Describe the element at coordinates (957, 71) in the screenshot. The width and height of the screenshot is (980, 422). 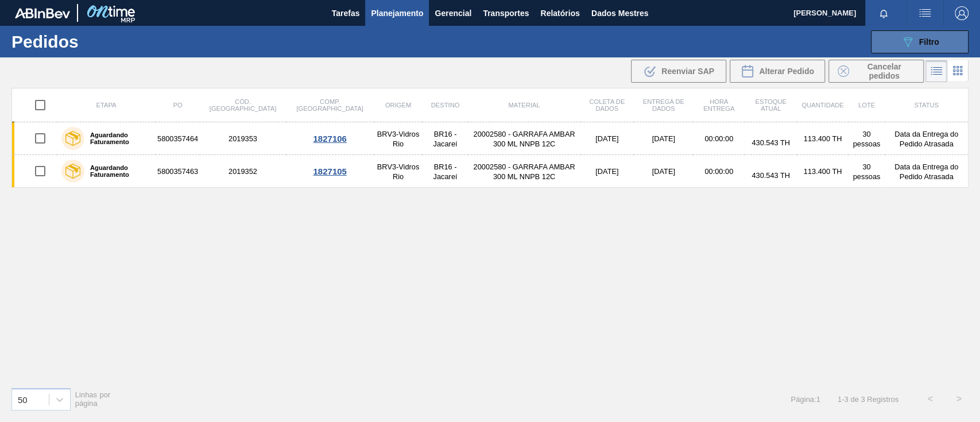
I see `div: Visão em Cards` at that location.